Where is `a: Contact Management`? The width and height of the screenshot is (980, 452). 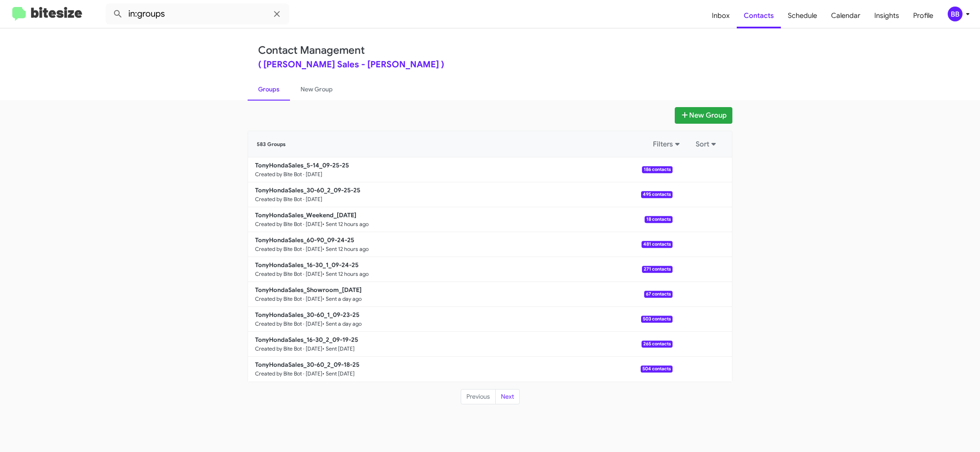 a: Contact Management is located at coordinates (312, 50).